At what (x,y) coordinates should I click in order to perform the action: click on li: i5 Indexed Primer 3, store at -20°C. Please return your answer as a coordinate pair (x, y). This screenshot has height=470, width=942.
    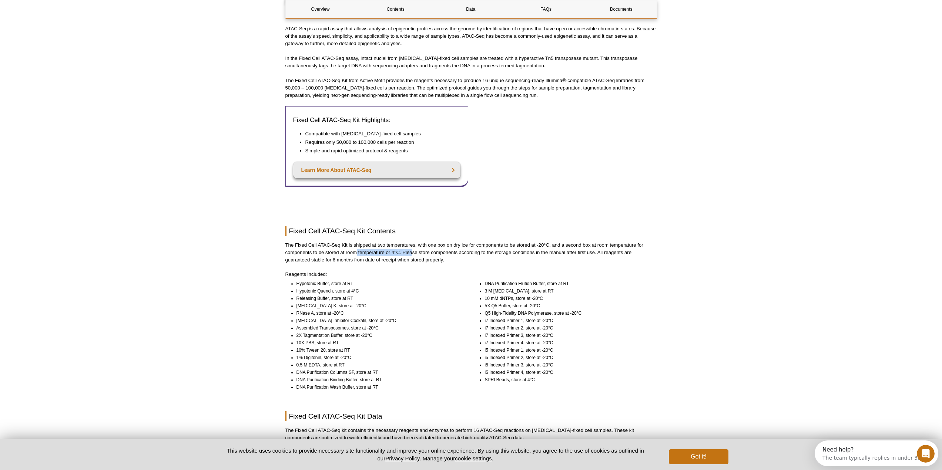
    Looking at the image, I should click on (567, 365).